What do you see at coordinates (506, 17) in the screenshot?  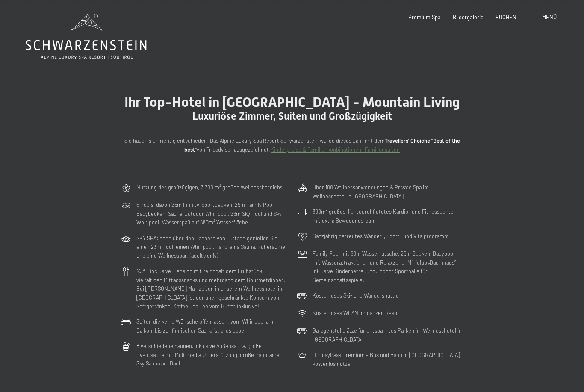 I see `span: BUCHEN` at bounding box center [506, 17].